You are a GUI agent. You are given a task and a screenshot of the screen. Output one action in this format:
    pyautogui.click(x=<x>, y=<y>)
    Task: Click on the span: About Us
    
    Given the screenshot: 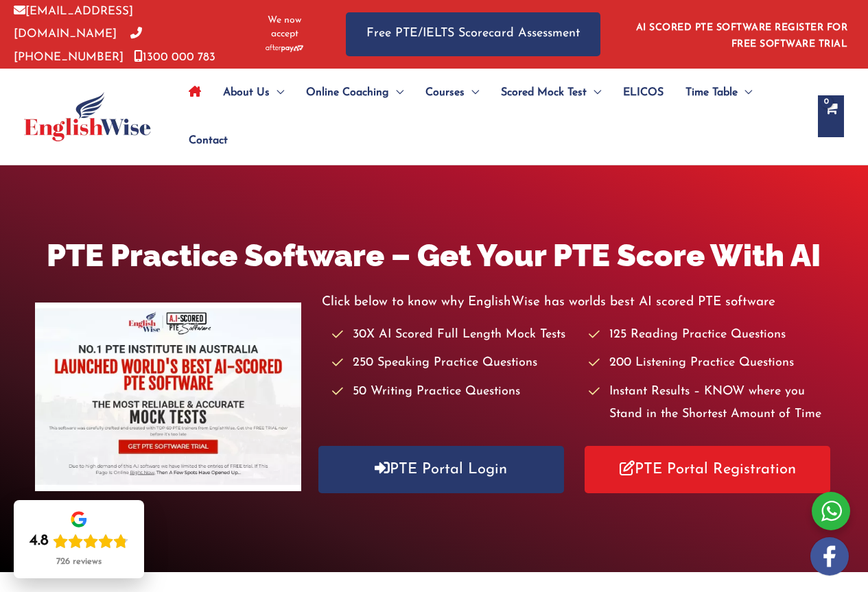 What is the action you would take?
    pyautogui.click(x=246, y=92)
    